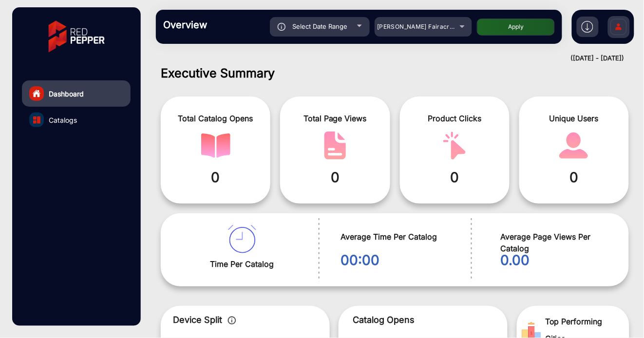  Describe the element at coordinates (403, 260) in the screenshot. I see `span: 00:00` at that location.